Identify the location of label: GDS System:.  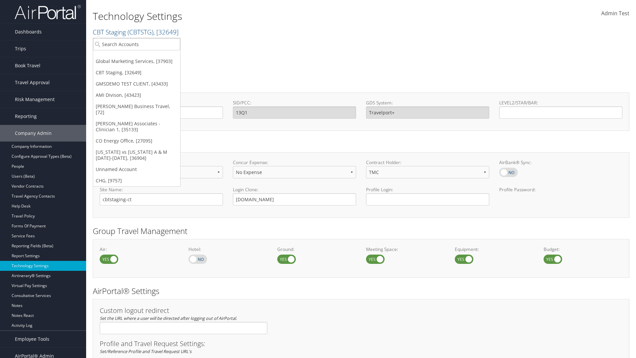
(428, 103).